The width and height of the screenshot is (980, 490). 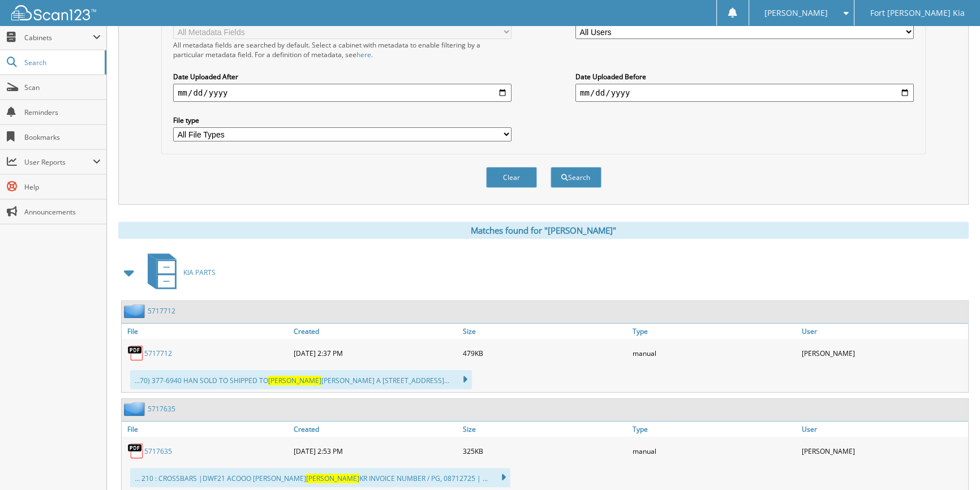 What do you see at coordinates (62, 87) in the screenshot?
I see `span: Scan` at bounding box center [62, 87].